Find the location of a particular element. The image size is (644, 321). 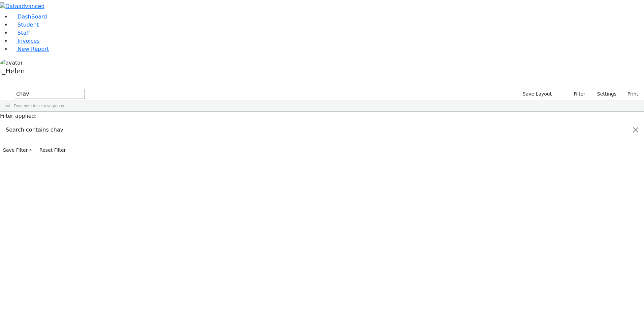

button: Settings is located at coordinates (604, 94).